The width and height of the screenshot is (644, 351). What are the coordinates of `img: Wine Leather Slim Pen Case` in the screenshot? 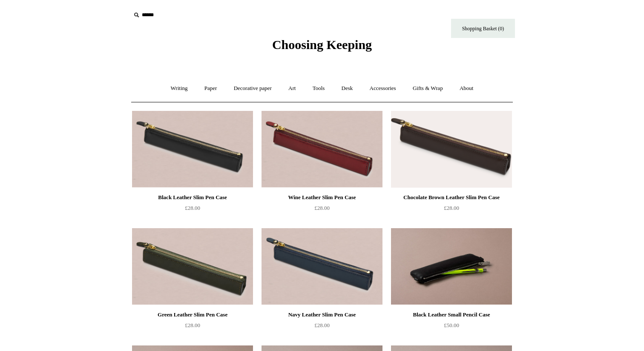 It's located at (322, 149).